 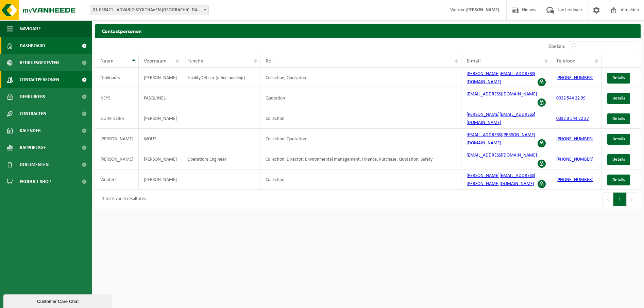 I want to click on span: E-mail, so click(x=474, y=61).